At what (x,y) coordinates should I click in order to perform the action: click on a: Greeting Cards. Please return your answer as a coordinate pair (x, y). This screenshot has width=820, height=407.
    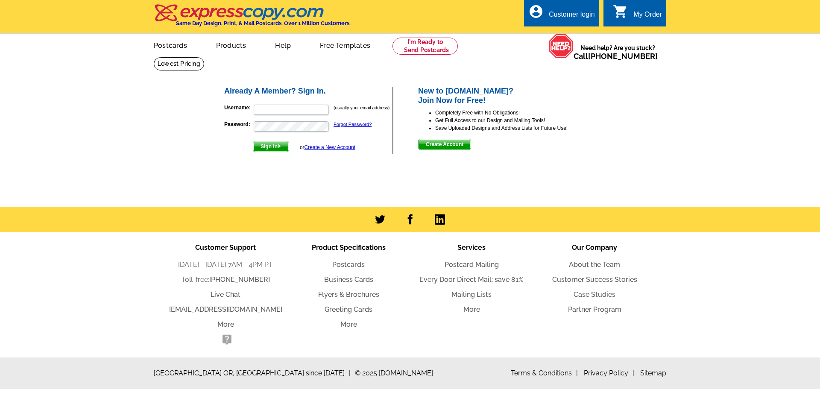
    Looking at the image, I should click on (349, 309).